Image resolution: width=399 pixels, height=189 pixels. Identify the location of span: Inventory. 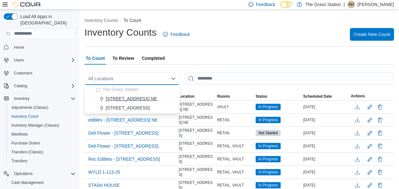
(43, 98).